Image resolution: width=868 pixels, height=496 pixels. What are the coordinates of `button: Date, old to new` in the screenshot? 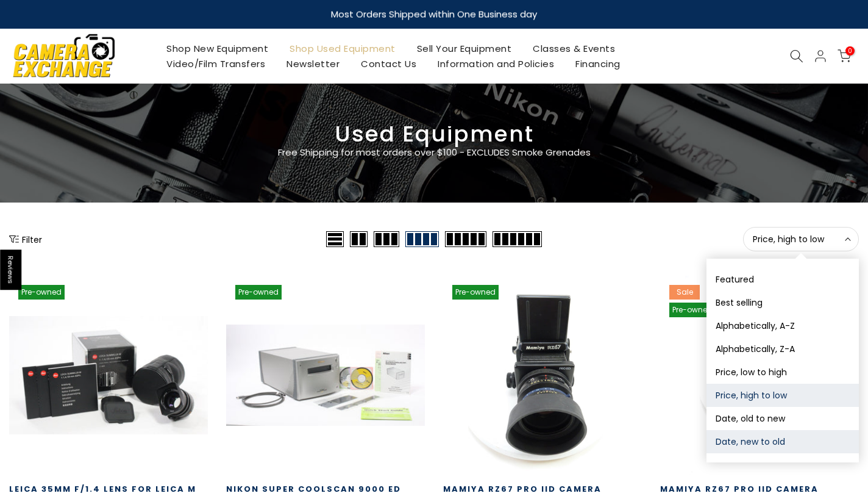 It's located at (783, 418).